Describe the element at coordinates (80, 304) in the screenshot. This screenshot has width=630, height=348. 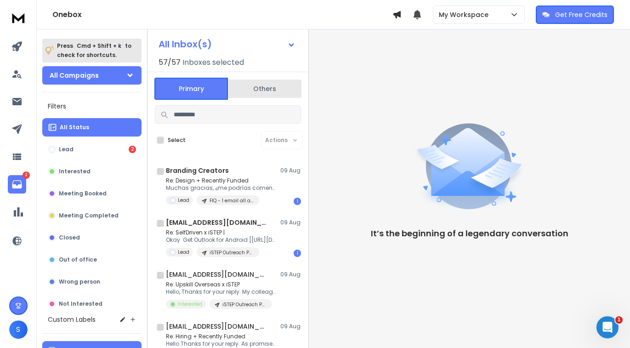
I see `p: Not Interested` at that location.